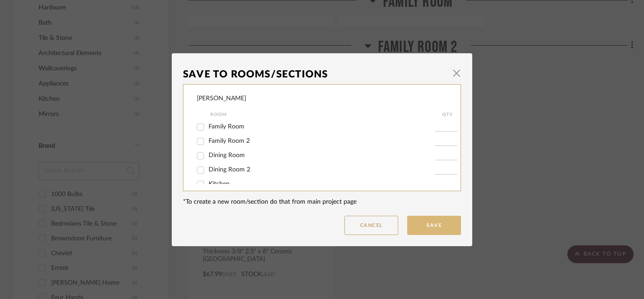  Describe the element at coordinates (447, 115) in the screenshot. I see `div: QTY` at that location.